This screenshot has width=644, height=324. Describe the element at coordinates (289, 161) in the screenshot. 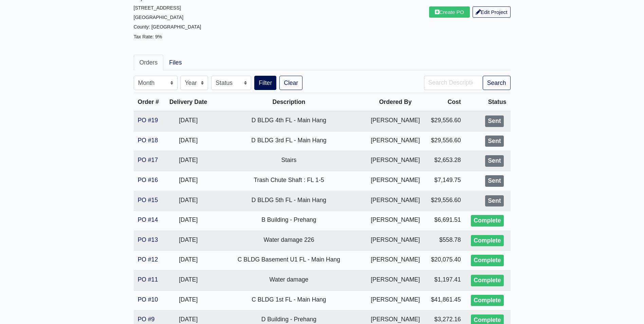

I see `td: Stairs` at that location.